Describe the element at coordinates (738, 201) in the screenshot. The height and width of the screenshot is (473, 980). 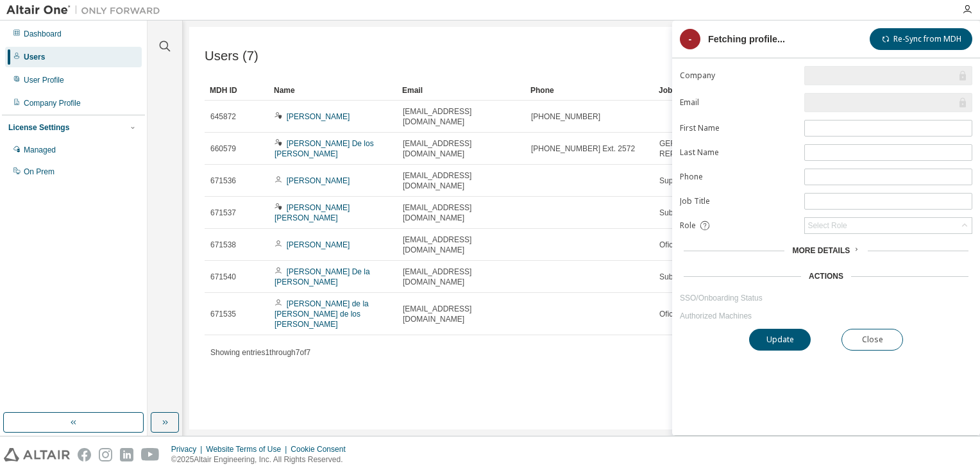
I see `label: Job Title` at that location.